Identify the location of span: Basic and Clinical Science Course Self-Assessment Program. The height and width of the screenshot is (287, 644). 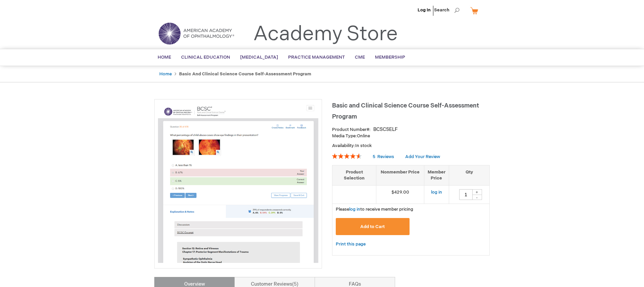
(405, 111).